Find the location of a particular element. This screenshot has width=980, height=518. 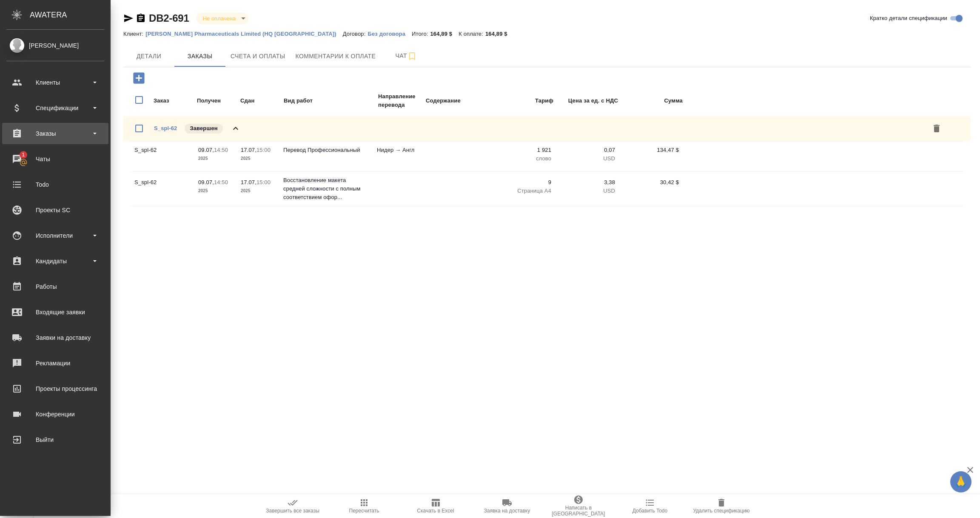

p: слово is located at coordinates (523, 159).